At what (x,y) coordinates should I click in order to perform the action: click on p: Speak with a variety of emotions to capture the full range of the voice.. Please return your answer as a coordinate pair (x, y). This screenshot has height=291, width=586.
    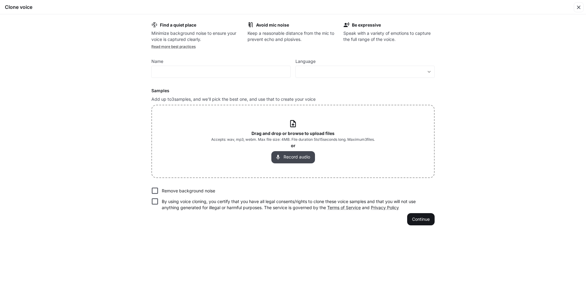
    Looking at the image, I should click on (389, 36).